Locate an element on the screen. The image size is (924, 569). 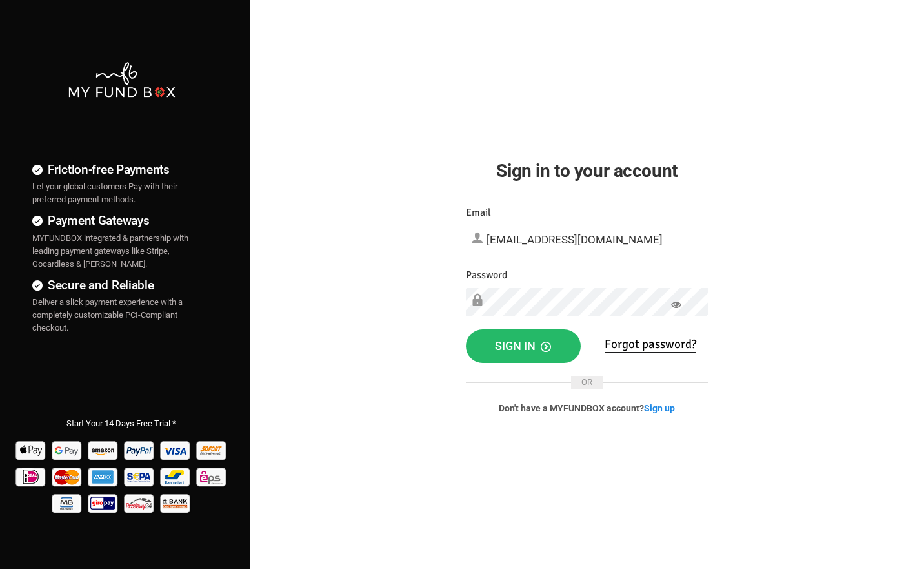
span: Sign in is located at coordinates (523, 345).